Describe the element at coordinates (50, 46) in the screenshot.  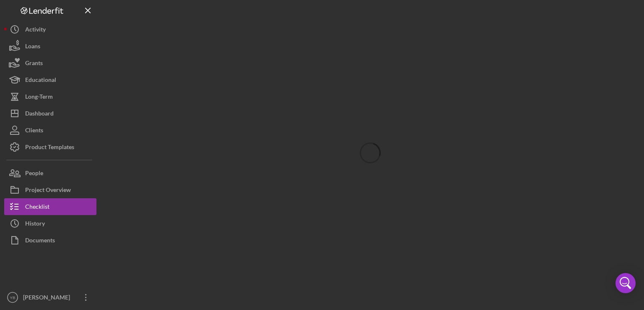
I see `button: Loans` at that location.